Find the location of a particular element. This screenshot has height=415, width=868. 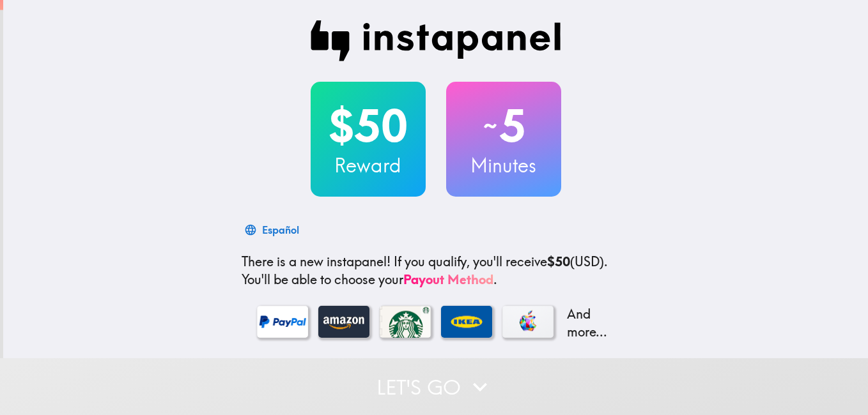

p: If you qualify, you'll receive (USD) . You'll be able to choose your . is located at coordinates (436, 271).